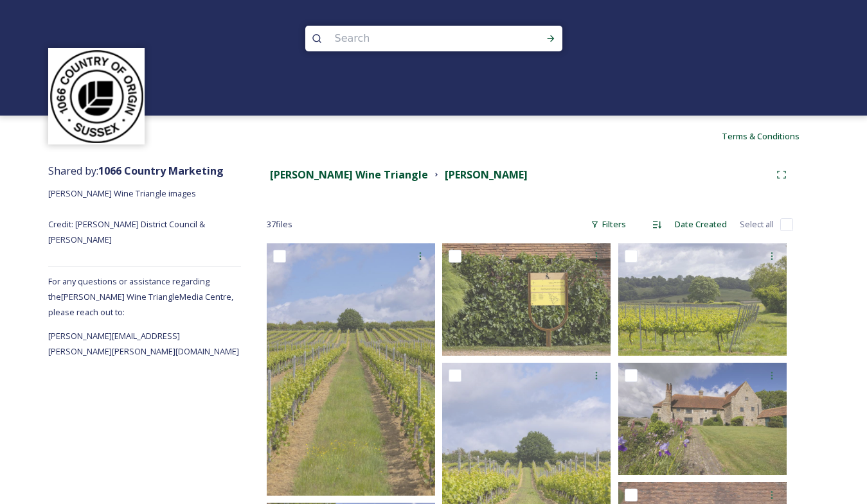 Image resolution: width=867 pixels, height=504 pixels. I want to click on input: Search, so click(416, 38).